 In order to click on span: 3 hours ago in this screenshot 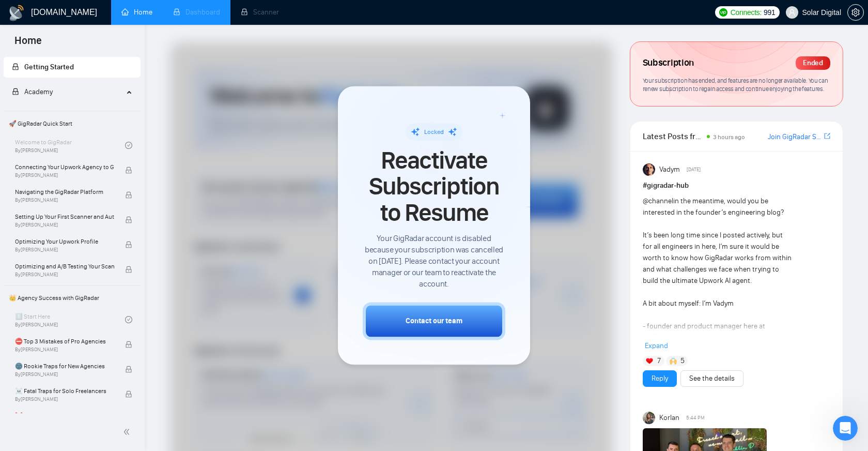, I will do `click(729, 137)`.